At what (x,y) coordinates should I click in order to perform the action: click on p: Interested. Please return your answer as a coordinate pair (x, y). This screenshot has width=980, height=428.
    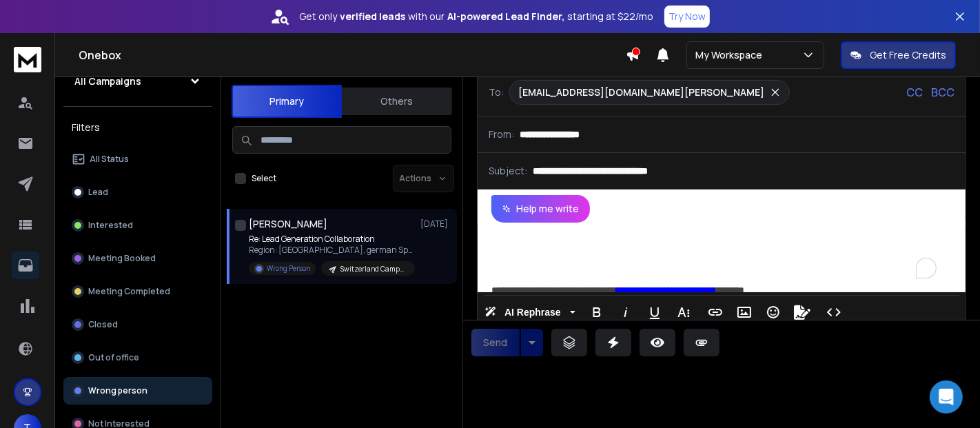
    Looking at the image, I should click on (110, 226).